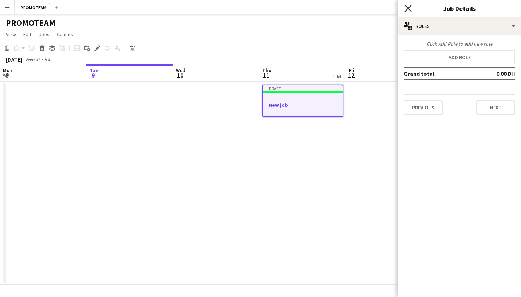 Image resolution: width=521 pixels, height=297 pixels. I want to click on span: 10, so click(180, 75).